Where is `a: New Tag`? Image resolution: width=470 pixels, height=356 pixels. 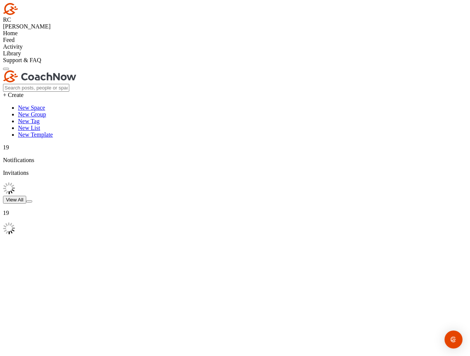
a: New Tag is located at coordinates (29, 121).